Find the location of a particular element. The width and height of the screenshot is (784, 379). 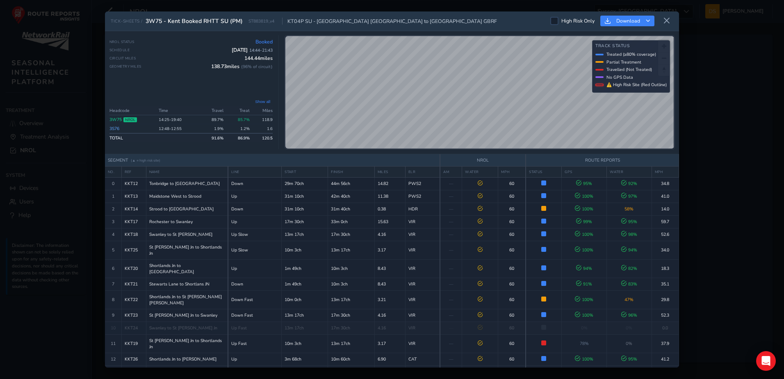

span: 99 % is located at coordinates (584, 222).